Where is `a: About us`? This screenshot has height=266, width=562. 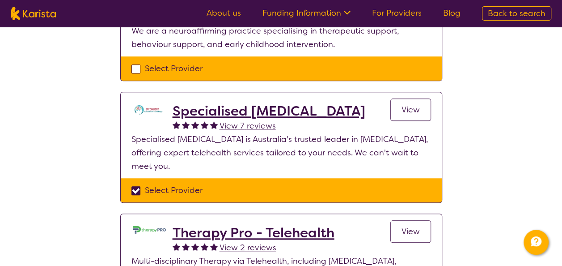
a: About us is located at coordinates (224, 13).